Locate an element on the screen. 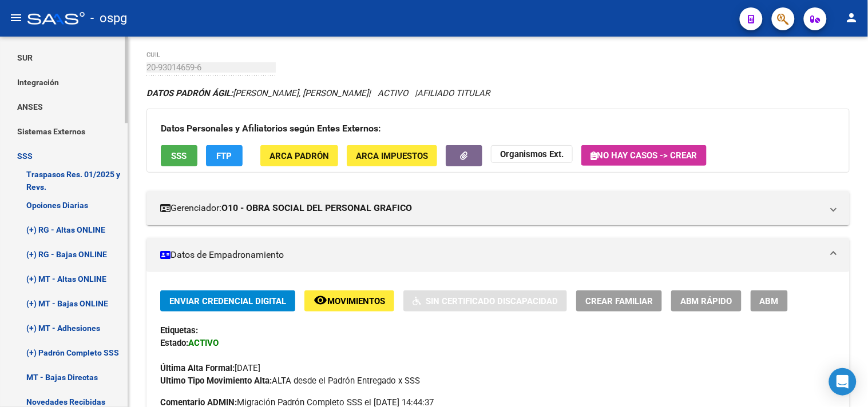 This screenshot has width=868, height=407. button: ARCA Impuestos is located at coordinates (392, 156).